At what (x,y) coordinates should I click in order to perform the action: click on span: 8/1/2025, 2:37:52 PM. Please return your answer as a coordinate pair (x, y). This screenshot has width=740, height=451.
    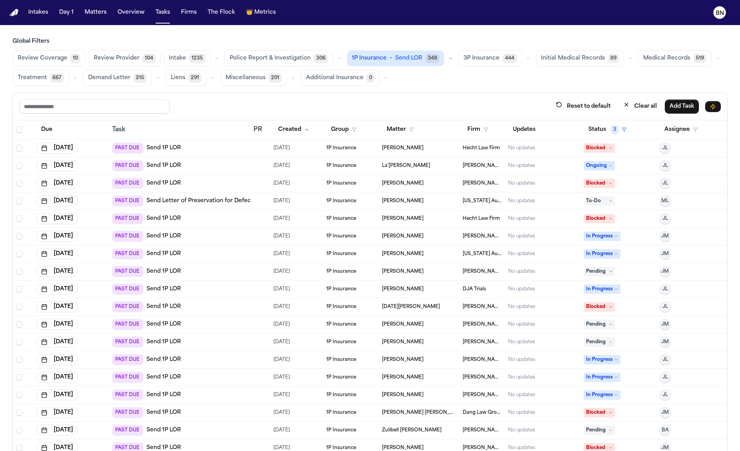
    Looking at the image, I should click on (282, 236).